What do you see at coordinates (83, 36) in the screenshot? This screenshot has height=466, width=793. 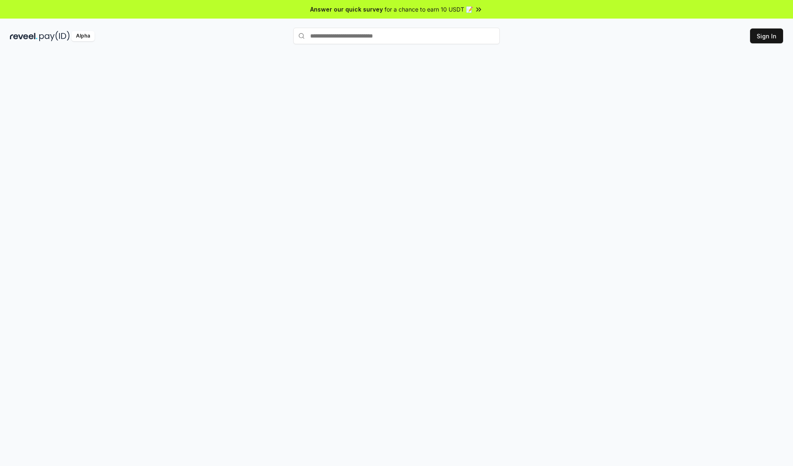 I see `div: Alpha` at bounding box center [83, 36].